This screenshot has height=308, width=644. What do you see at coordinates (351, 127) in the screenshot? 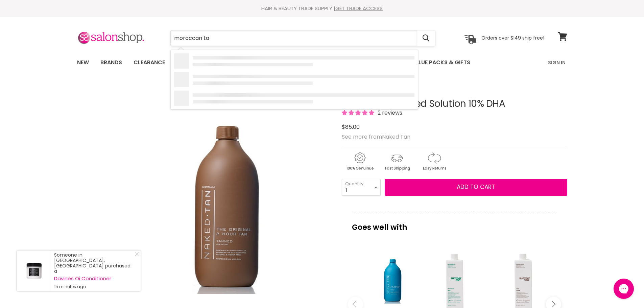
I see `span: $85.00` at bounding box center [351, 127].